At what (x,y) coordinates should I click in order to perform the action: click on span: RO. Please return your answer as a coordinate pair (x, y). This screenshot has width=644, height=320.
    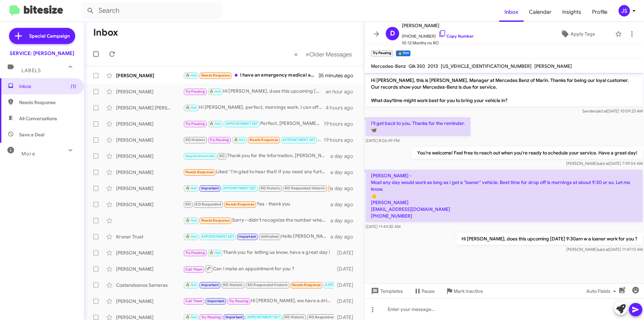
    Looking at the image, I should click on (188, 204).